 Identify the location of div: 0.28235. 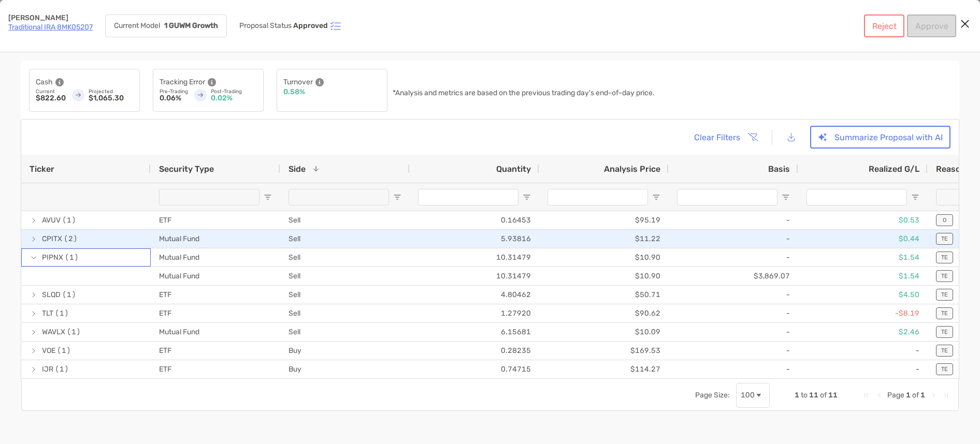
(474, 350).